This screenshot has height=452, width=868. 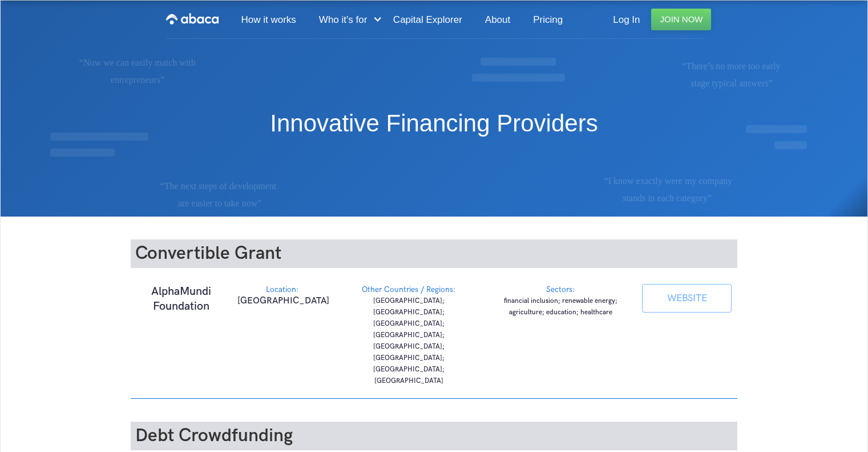 I want to click on a: Log In, so click(x=626, y=20).